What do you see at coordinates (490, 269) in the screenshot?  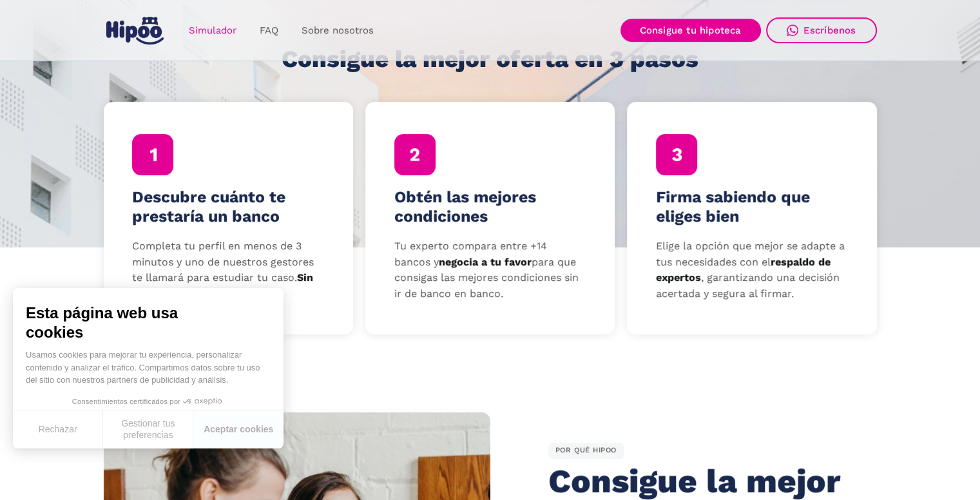 I see `p: Tu experto compara entre +14 bancos y para que consigas las mejores condiciones sin ir de banco e...` at bounding box center [490, 269].